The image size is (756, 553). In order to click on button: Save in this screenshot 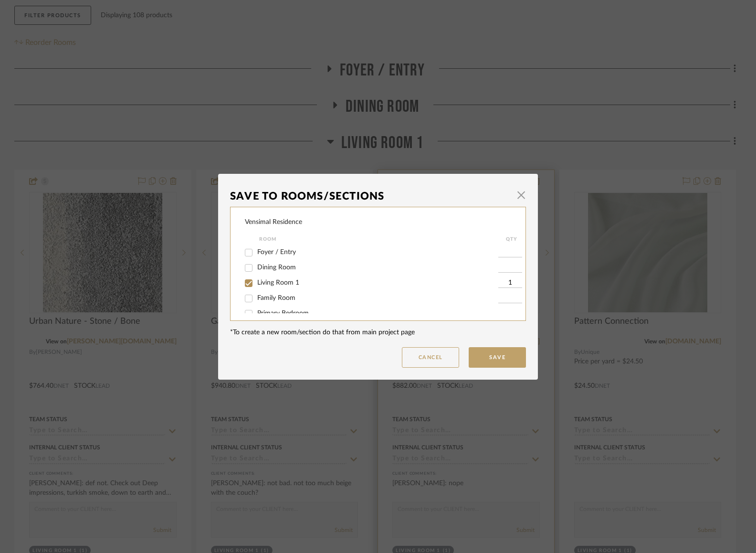, I will do `click(498, 357)`.